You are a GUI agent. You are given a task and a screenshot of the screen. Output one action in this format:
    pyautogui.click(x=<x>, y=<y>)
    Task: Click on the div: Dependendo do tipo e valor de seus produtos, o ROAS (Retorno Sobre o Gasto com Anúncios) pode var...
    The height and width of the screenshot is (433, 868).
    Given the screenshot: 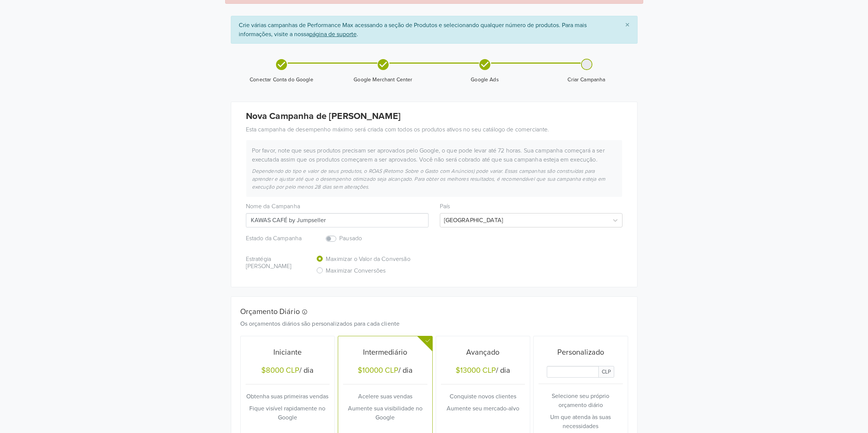 What is the action you would take?
    pyautogui.click(x=434, y=179)
    